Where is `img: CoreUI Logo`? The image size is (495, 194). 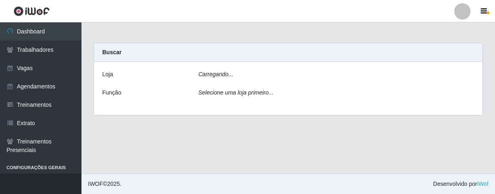 img: CoreUI Logo is located at coordinates (31, 11).